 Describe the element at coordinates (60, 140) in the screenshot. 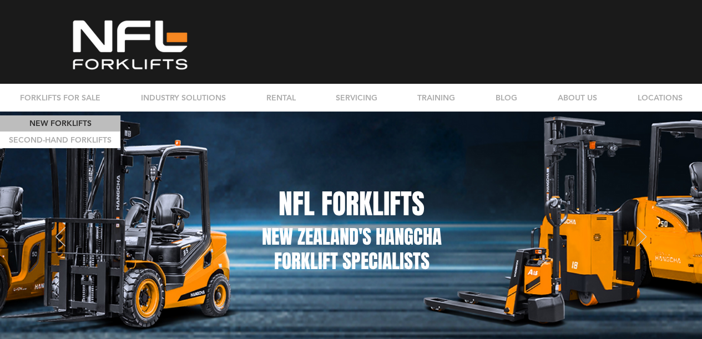

I see `p: SECOND-HAND FORKLIFTS` at that location.